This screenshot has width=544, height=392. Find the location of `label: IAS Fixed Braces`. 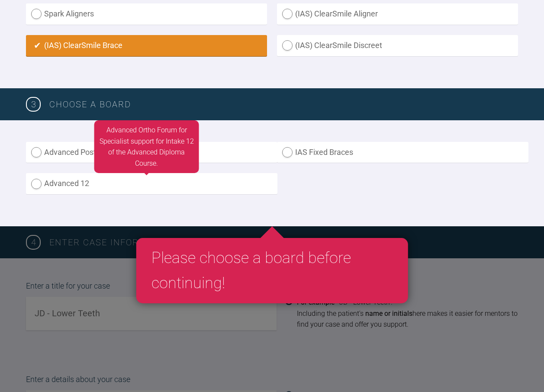

label: IAS Fixed Braces is located at coordinates (403, 152).